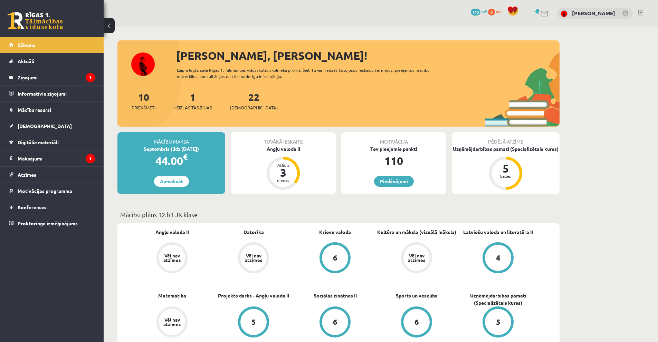  I want to click on a: Matemātika, so click(172, 296).